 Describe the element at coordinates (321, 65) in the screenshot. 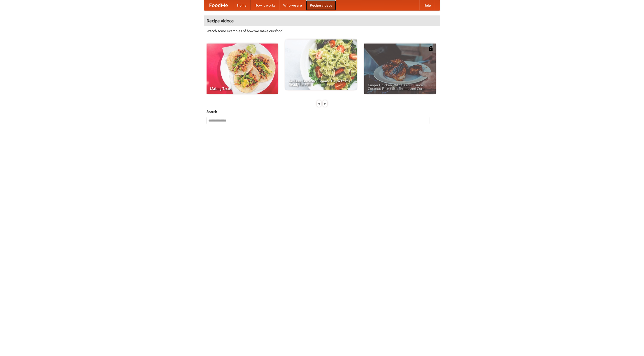

I see `a: An Easy, Summery Tomato Pasta That's Ready for Fall` at that location.